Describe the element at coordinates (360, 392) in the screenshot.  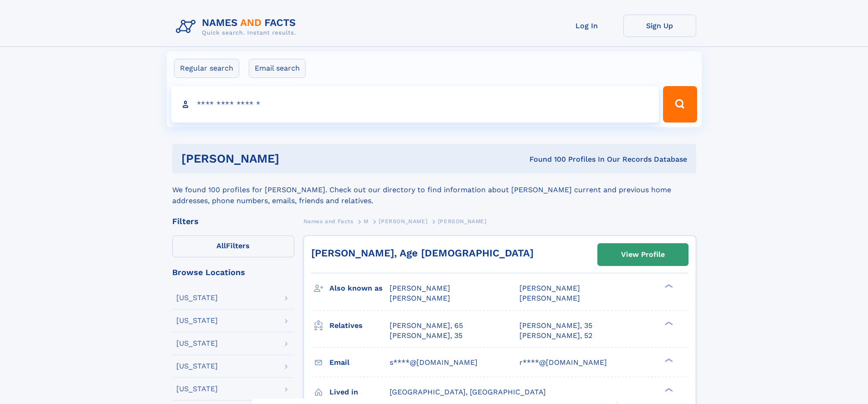
I see `h3: Lived in` at that location.